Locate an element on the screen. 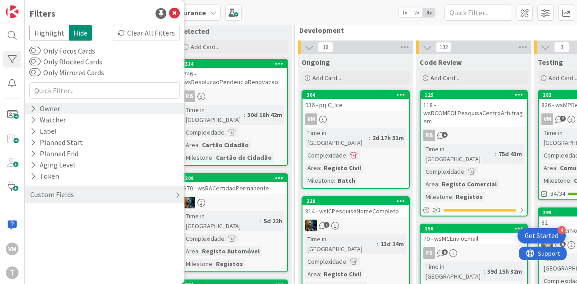 Image resolution: width=577 pixels, height=284 pixels. div: 70 - wsMCEnvioEmail is located at coordinates (473, 239).